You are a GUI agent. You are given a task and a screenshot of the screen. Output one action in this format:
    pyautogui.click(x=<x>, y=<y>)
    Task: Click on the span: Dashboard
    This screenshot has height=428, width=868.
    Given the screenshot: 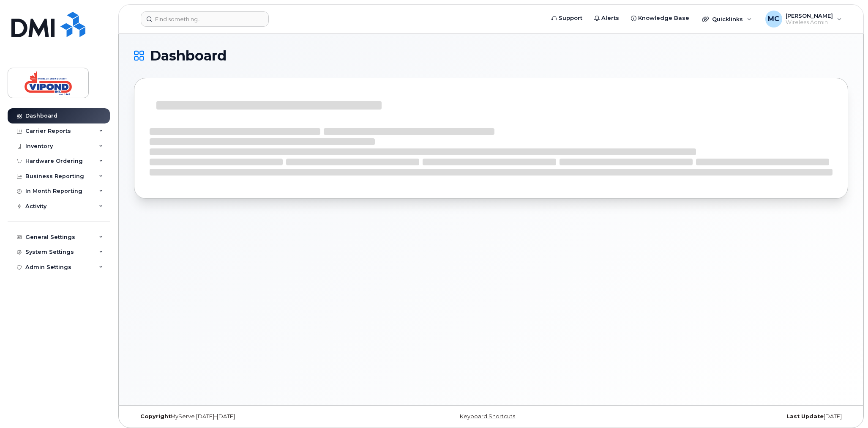 What is the action you would take?
    pyautogui.click(x=188, y=56)
    